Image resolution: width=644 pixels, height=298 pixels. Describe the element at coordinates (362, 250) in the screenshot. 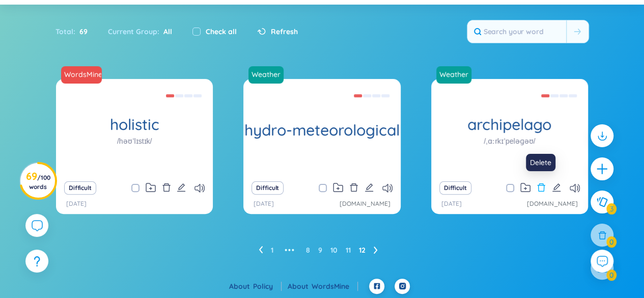

I see `li: 12` at that location.